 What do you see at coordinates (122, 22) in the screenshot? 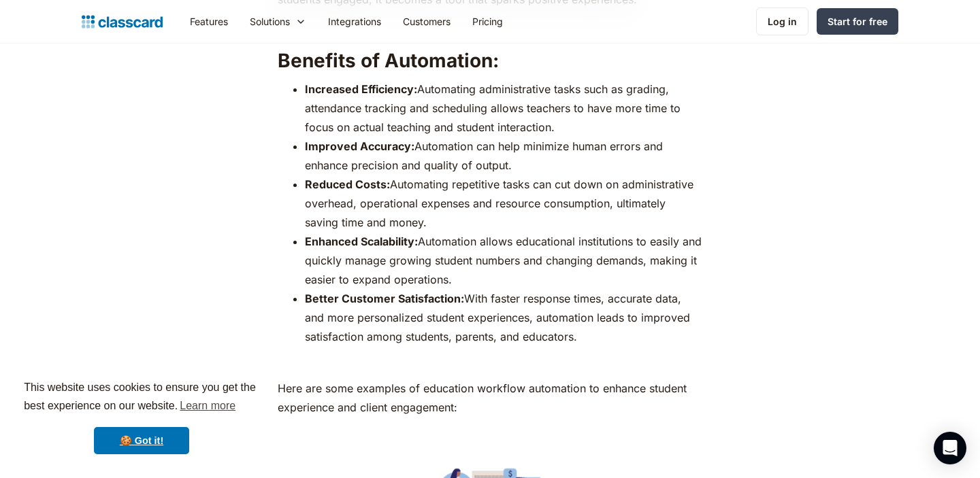
I see `a: home` at bounding box center [122, 22].